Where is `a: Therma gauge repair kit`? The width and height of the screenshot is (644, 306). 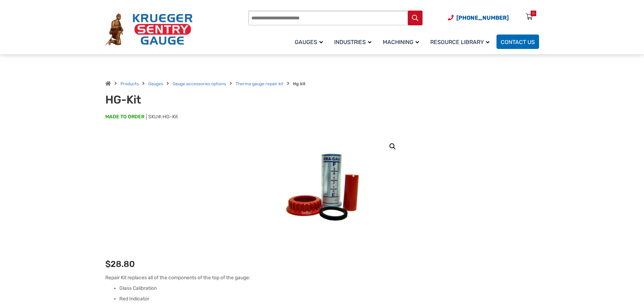 a: Therma gauge repair kit is located at coordinates (259, 84).